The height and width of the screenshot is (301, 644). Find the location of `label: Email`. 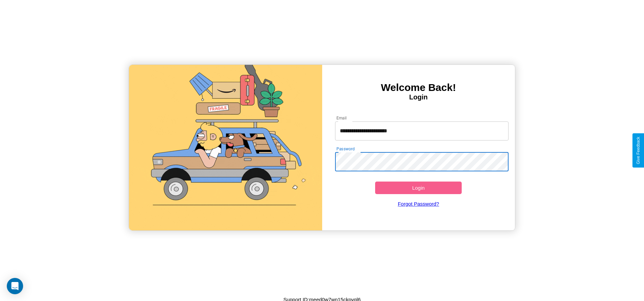

label: Email is located at coordinates (342, 118).